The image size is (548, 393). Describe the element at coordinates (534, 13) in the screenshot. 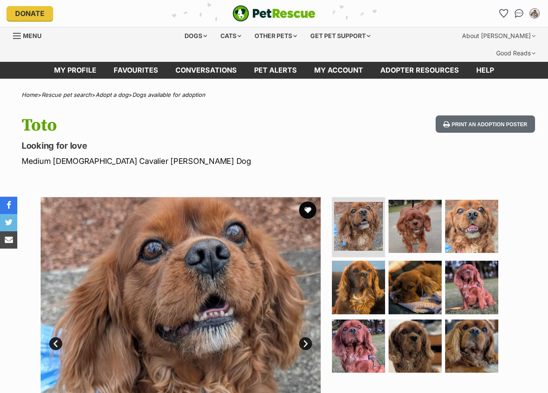

I see `img: Frankie Zheng profile pic` at that location.